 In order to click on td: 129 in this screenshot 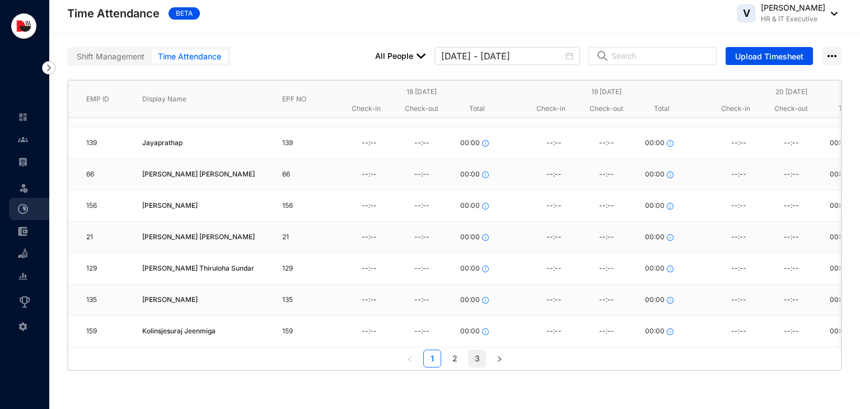, I will do `click(292, 269)`.